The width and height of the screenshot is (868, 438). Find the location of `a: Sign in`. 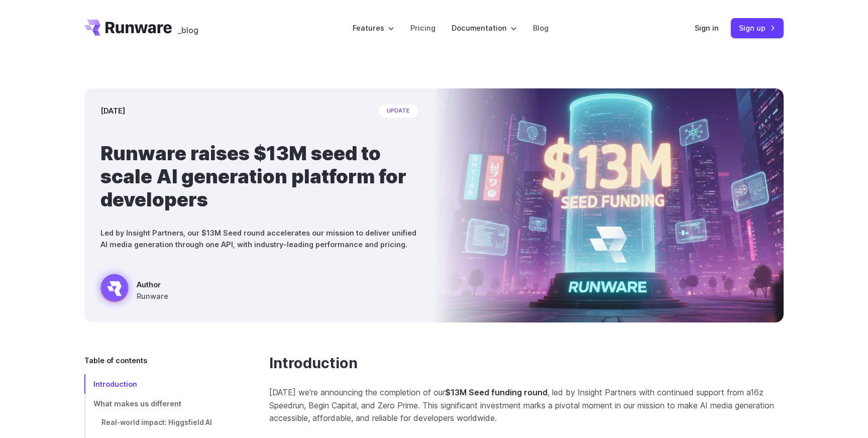

a: Sign in is located at coordinates (707, 28).